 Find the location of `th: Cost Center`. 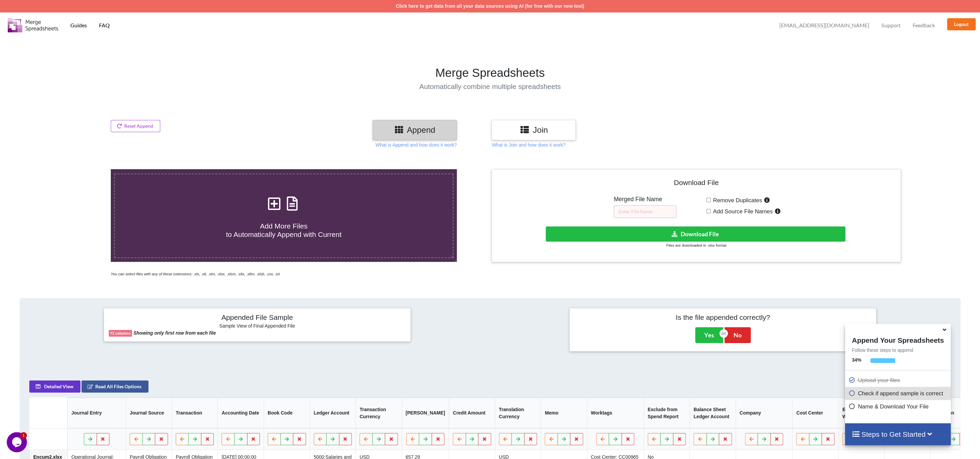

th: Cost Center is located at coordinates (815, 413).